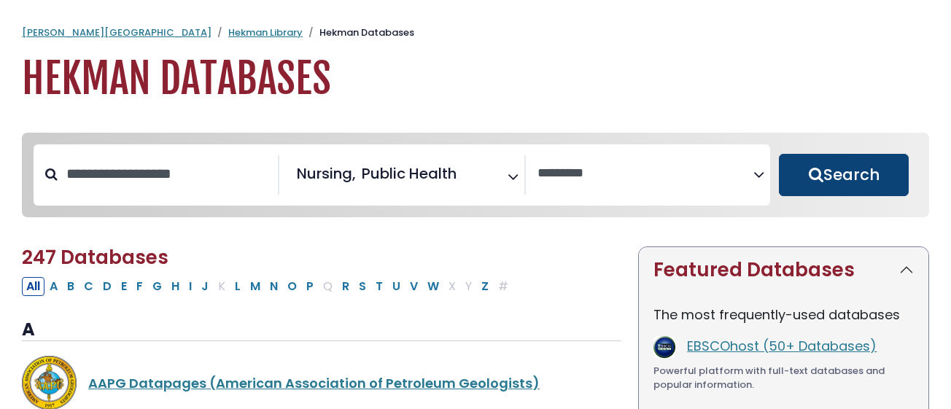  Describe the element at coordinates (783, 314) in the screenshot. I see `p: The most frequently-used databases` at that location.